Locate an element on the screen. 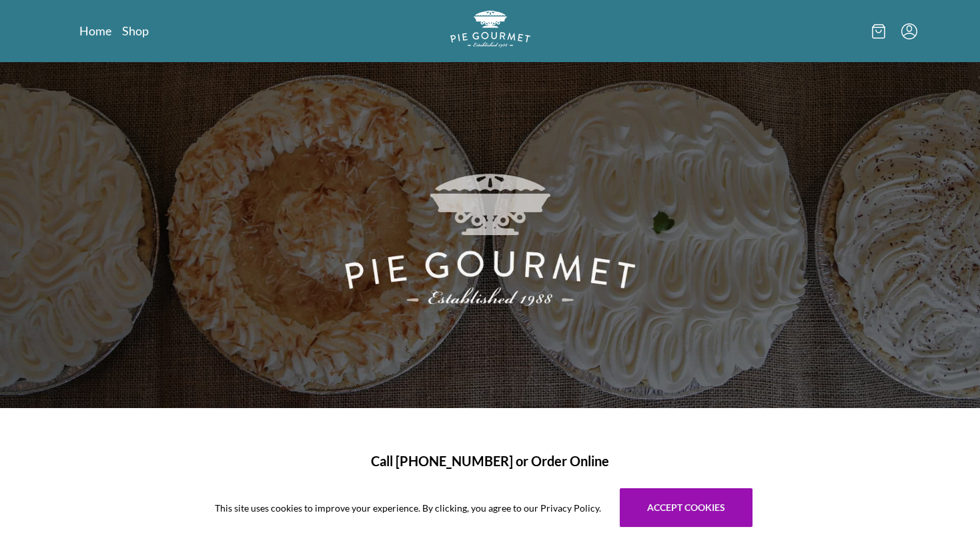  a: Logo is located at coordinates (490, 30).